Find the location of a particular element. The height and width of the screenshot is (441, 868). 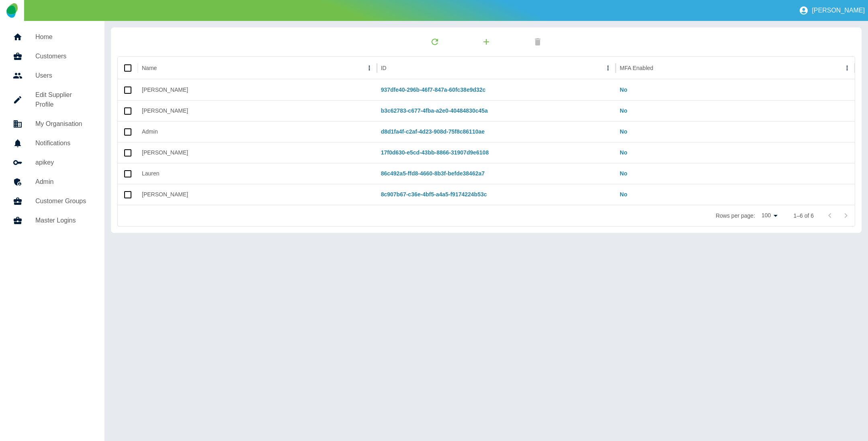

div: Jamie Cruickshank is located at coordinates (257, 110).